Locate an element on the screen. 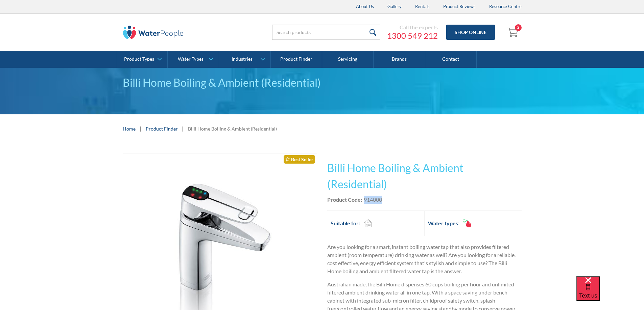 The width and height of the screenshot is (644, 310). h1: Billi Home Boiling & Ambient (Residential) is located at coordinates (424, 176).